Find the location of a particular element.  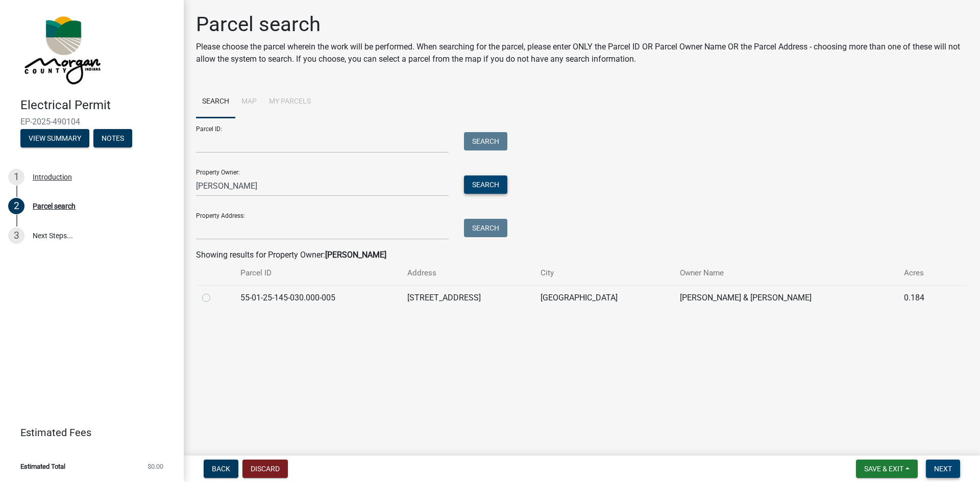

th: Address is located at coordinates (468, 273).